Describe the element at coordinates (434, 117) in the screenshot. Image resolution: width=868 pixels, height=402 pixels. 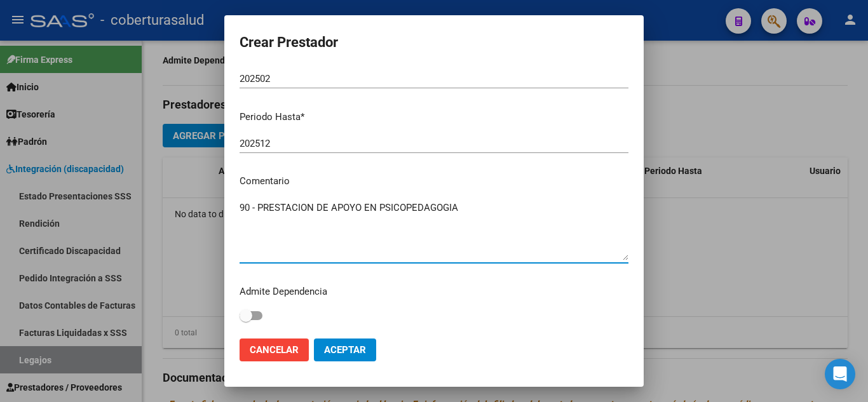
I see `p: Periodo Hasta` at that location.